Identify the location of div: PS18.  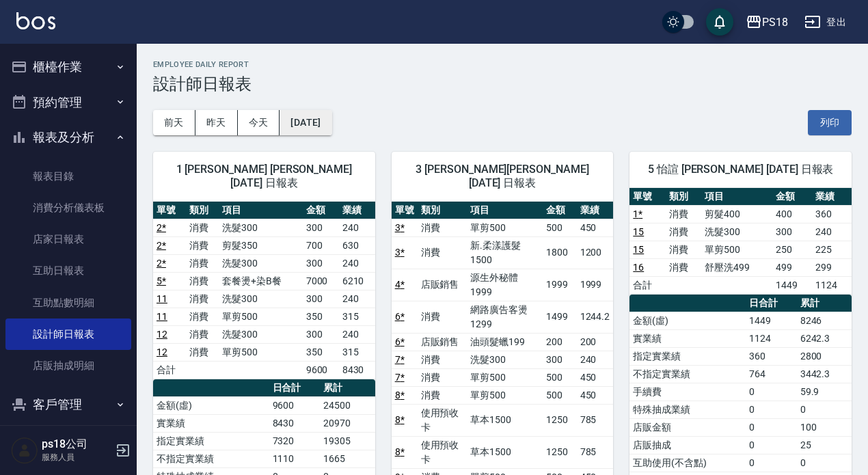
(775, 22).